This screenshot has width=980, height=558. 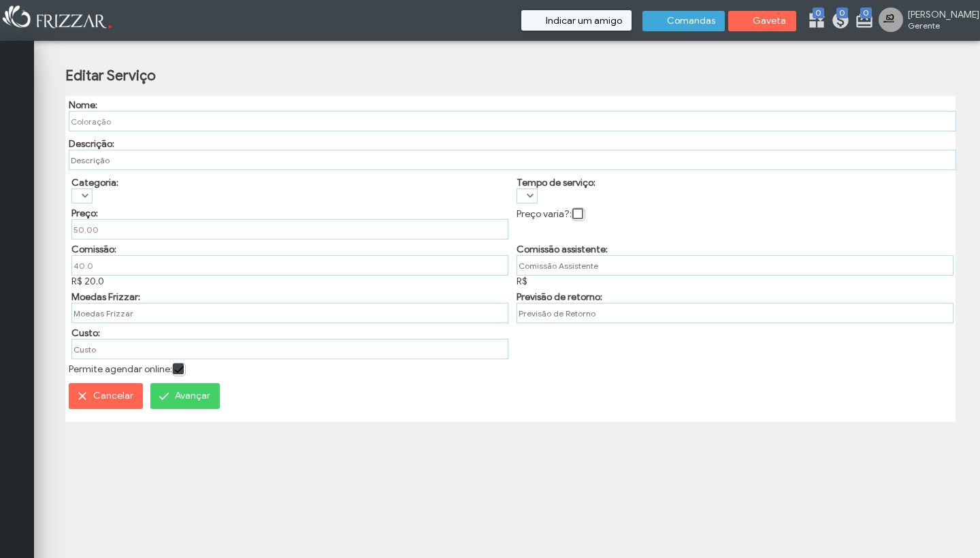 I want to click on label: Preço:, so click(x=85, y=213).